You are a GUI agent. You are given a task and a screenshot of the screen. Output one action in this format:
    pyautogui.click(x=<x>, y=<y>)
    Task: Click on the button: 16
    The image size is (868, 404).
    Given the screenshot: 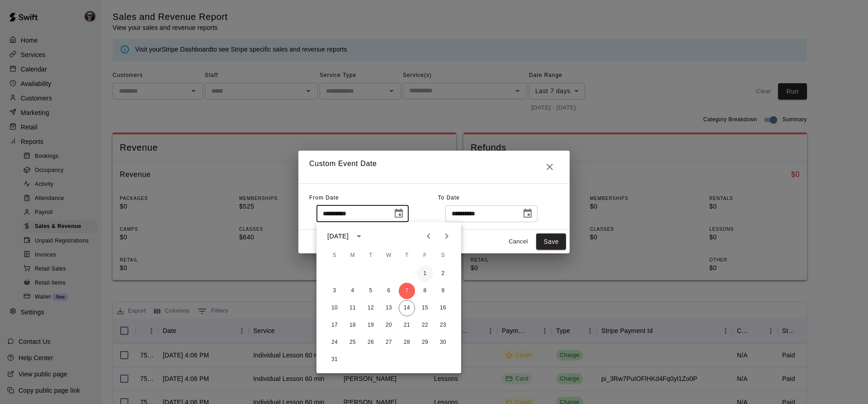 What is the action you would take?
    pyautogui.click(x=443, y=308)
    